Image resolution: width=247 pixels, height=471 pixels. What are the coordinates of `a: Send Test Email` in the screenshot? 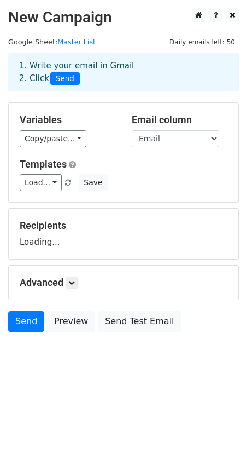 It's located at (140, 321).